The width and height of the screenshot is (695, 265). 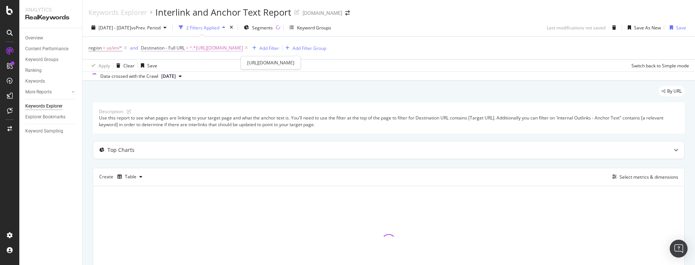 I want to click on span: 2025 Jun. 24th, so click(x=168, y=76).